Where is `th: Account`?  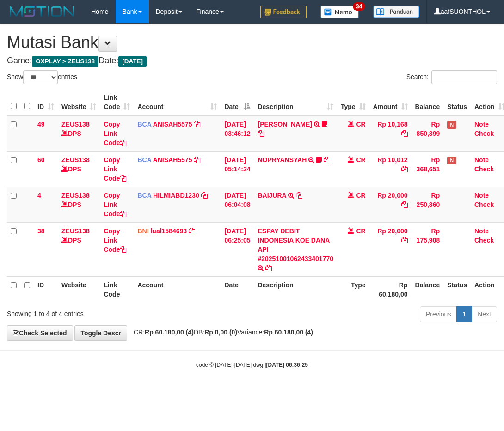
th: Account is located at coordinates (177, 289).